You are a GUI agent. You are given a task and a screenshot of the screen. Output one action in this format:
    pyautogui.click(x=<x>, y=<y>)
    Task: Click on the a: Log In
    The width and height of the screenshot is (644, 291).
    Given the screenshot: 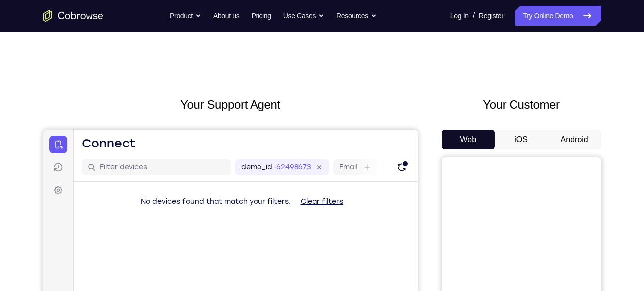 What is the action you would take?
    pyautogui.click(x=459, y=16)
    